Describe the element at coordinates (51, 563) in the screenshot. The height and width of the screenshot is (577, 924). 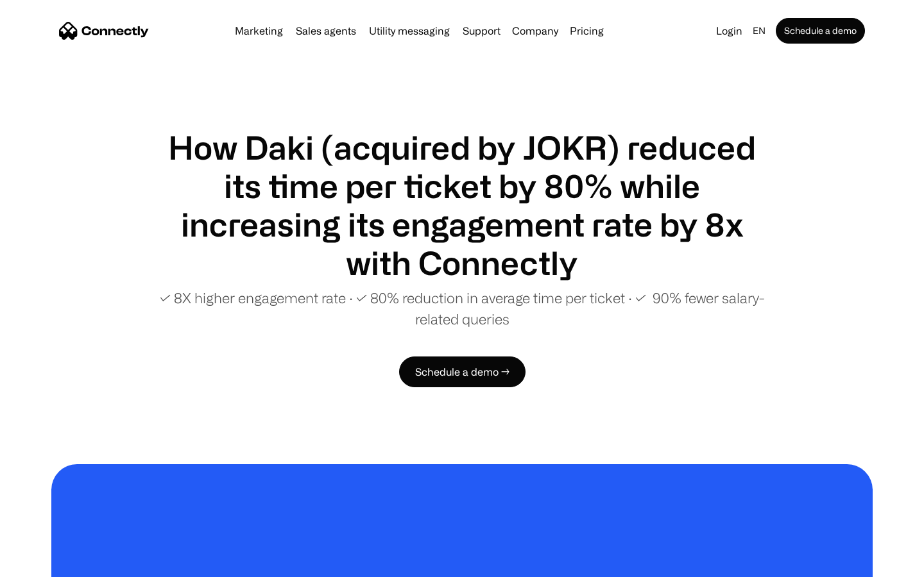
I see `ul: Language list` at that location.